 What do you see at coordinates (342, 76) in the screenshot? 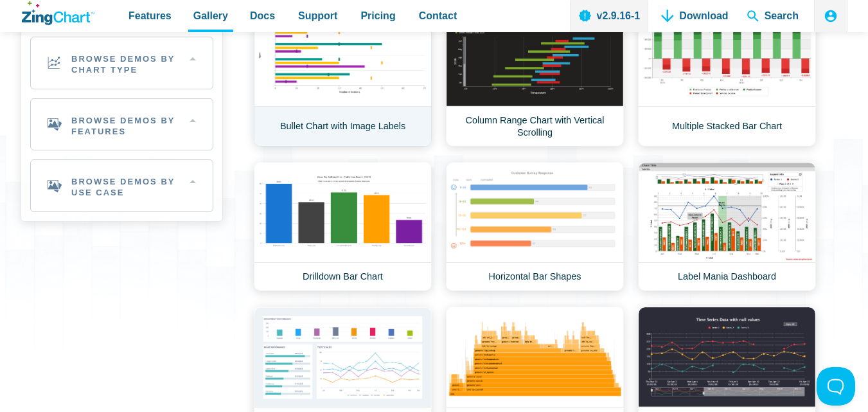
I see `a: Bullet Chart with Image Labels` at bounding box center [342, 76].